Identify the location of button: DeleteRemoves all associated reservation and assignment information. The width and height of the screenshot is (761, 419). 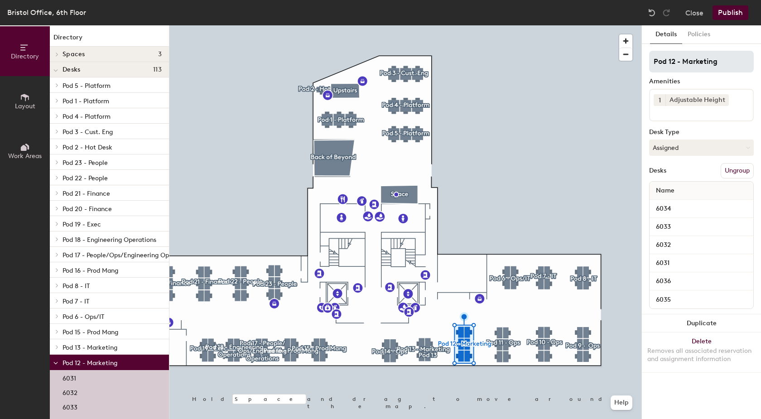
(702, 353).